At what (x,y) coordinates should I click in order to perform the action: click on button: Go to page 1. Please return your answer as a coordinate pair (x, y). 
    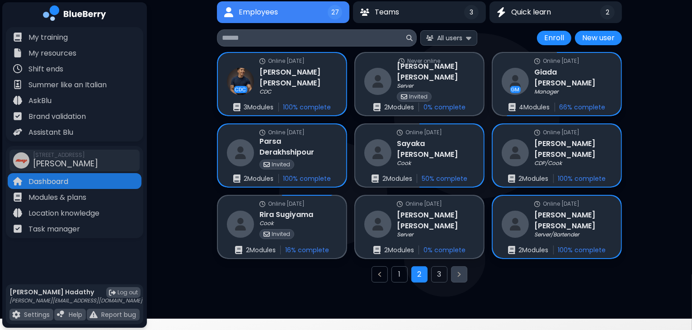
    Looking at the image, I should click on (400, 275).